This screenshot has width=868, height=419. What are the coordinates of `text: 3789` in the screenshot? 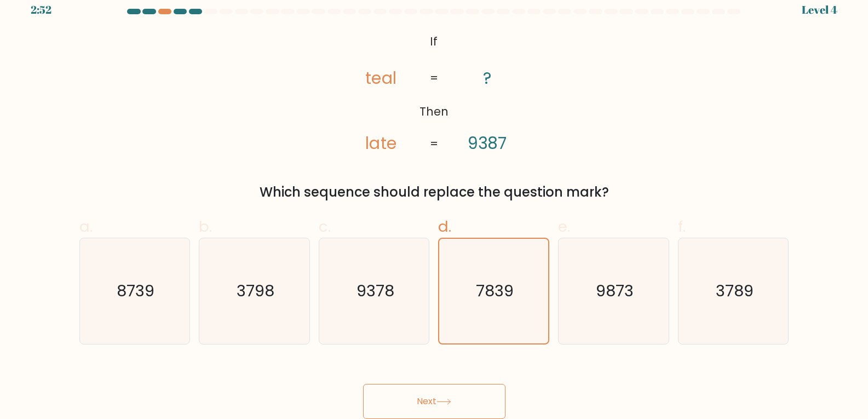 It's located at (735, 291).